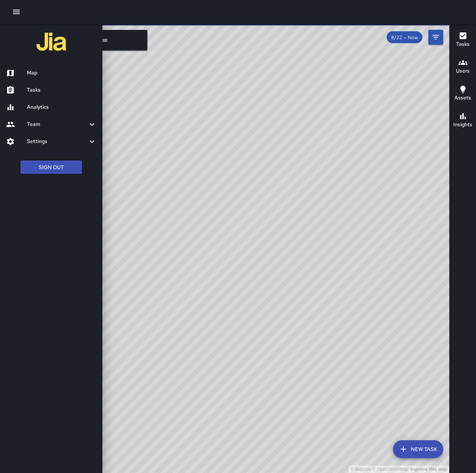 The image size is (476, 473). Describe the element at coordinates (57, 142) in the screenshot. I see `h6: Settings` at that location.